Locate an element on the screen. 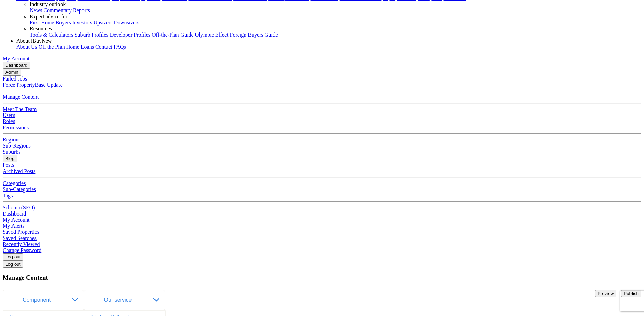 The image size is (644, 316). a: Regions is located at coordinates (11, 139).